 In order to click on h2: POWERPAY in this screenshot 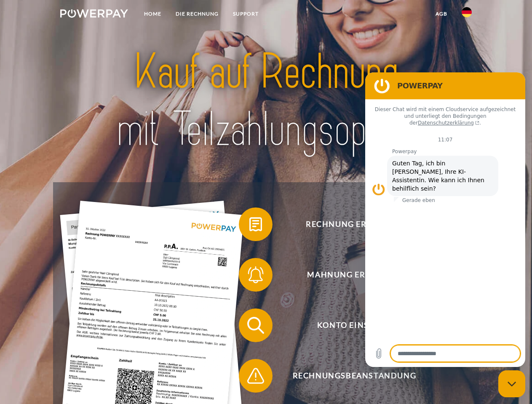, I will do `click(92, 13)`.